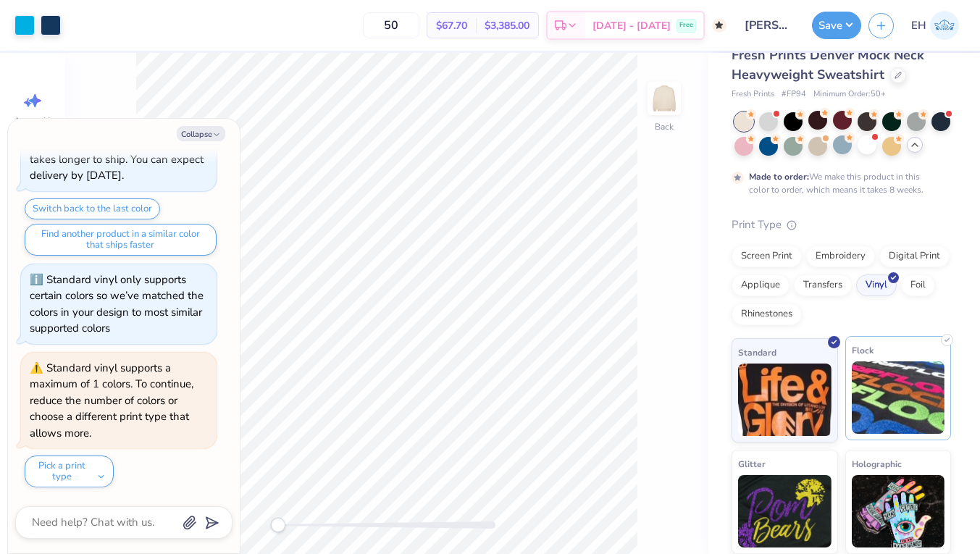 The image size is (980, 554). I want to click on div: Rhinestones, so click(766, 314).